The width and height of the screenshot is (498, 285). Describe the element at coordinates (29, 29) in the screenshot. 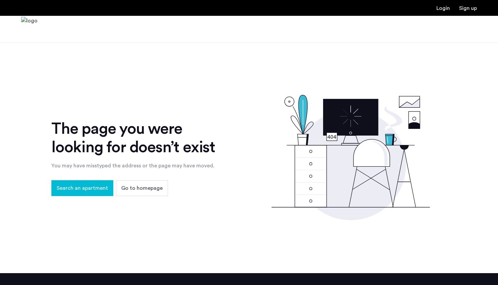

I see `img: logo` at that location.